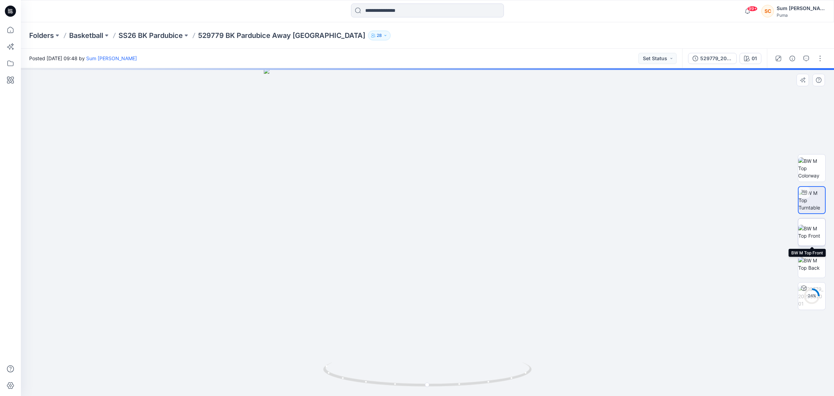 This screenshot has height=396, width=834. Describe the element at coordinates (379, 35) in the screenshot. I see `button: 28` at that location.